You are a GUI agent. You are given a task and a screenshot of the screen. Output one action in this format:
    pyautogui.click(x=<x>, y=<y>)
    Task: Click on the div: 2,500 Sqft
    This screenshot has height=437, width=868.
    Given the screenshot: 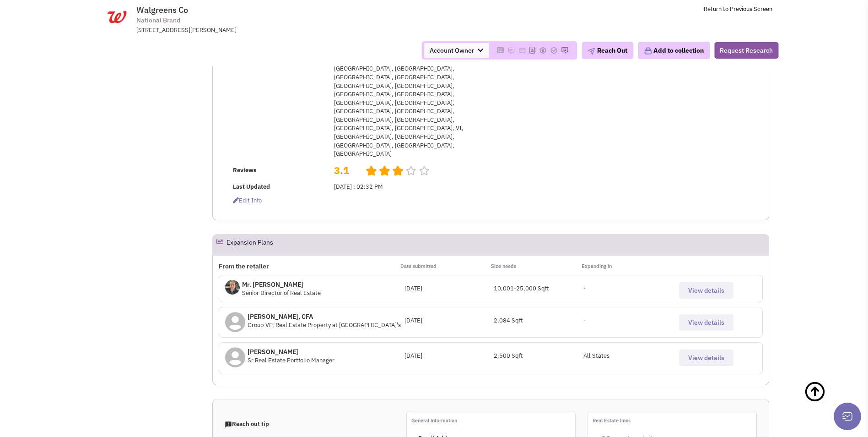 What is the action you would take?
    pyautogui.click(x=539, y=356)
    